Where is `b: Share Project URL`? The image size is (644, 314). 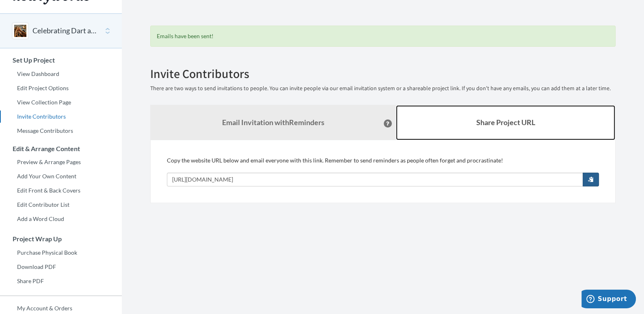 b: Share Project URL is located at coordinates (505, 122).